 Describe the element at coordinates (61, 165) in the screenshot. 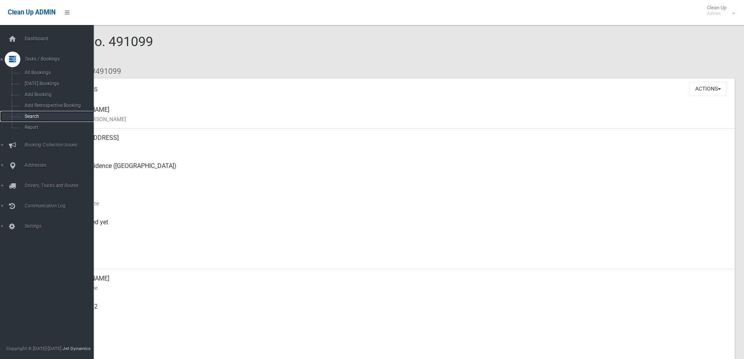

I see `span: Addresses` at that location.